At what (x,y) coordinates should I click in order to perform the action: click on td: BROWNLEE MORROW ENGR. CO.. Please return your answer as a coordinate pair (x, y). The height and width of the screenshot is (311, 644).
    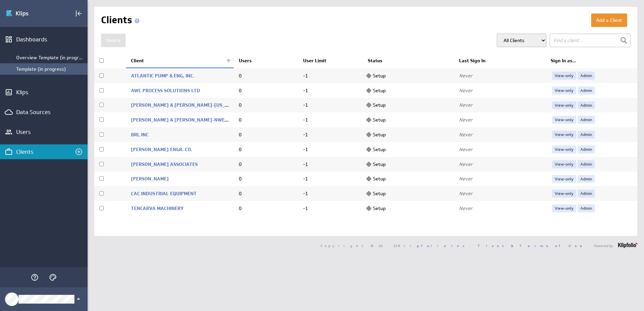
    Looking at the image, I should click on (180, 149).